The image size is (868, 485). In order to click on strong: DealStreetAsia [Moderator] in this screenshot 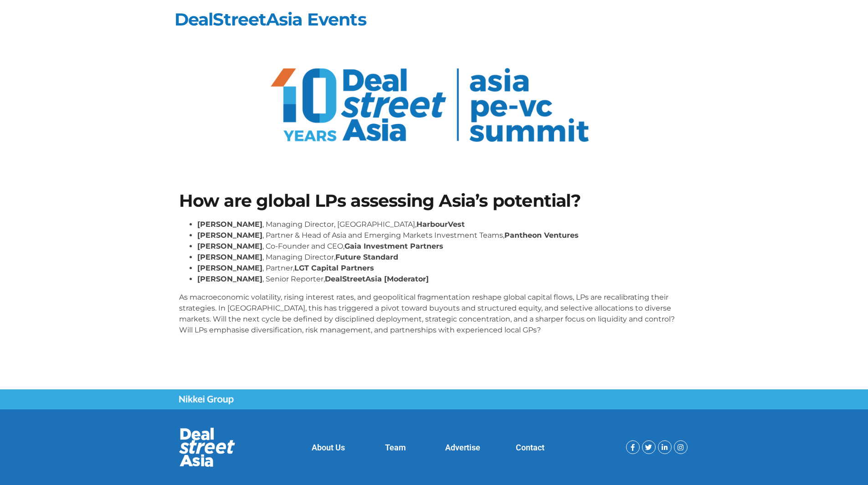, I will do `click(377, 279)`.